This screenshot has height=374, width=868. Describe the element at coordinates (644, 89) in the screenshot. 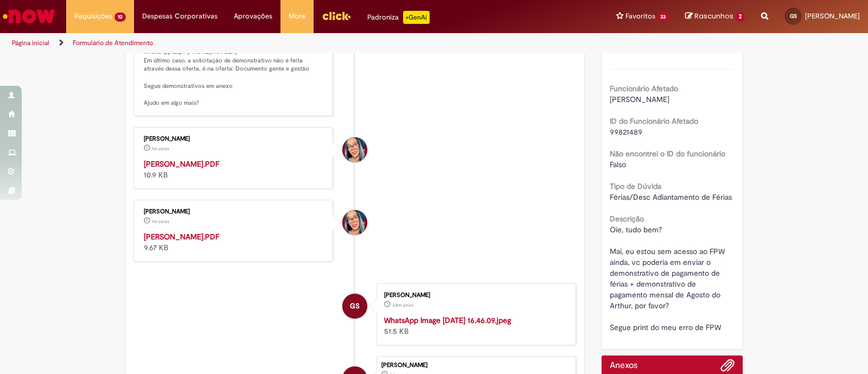

I see `b: Funcionário Afetado` at that location.